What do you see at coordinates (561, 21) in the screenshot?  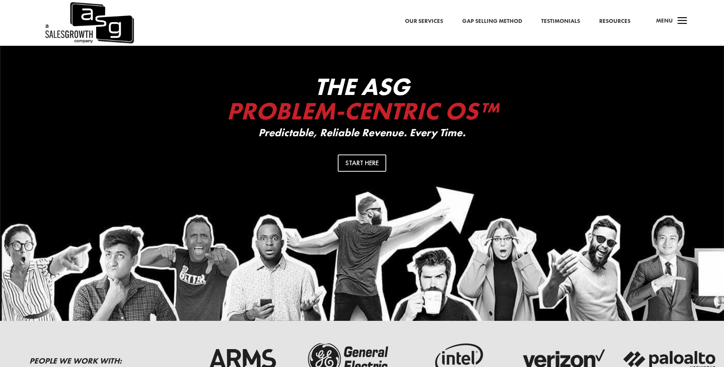 I see `a: Testimonials` at bounding box center [561, 21].